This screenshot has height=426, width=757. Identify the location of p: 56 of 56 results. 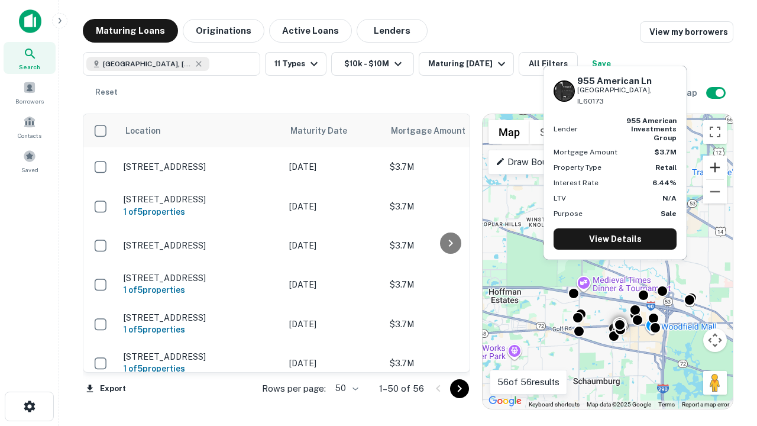
(528, 382).